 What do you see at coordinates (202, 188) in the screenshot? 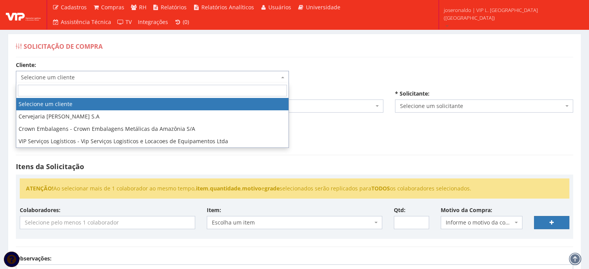
I see `strong: item` at bounding box center [202, 188].